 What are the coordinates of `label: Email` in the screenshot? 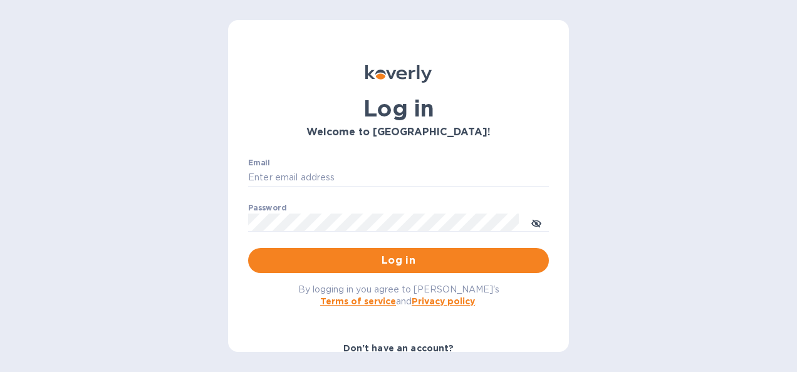 It's located at (259, 163).